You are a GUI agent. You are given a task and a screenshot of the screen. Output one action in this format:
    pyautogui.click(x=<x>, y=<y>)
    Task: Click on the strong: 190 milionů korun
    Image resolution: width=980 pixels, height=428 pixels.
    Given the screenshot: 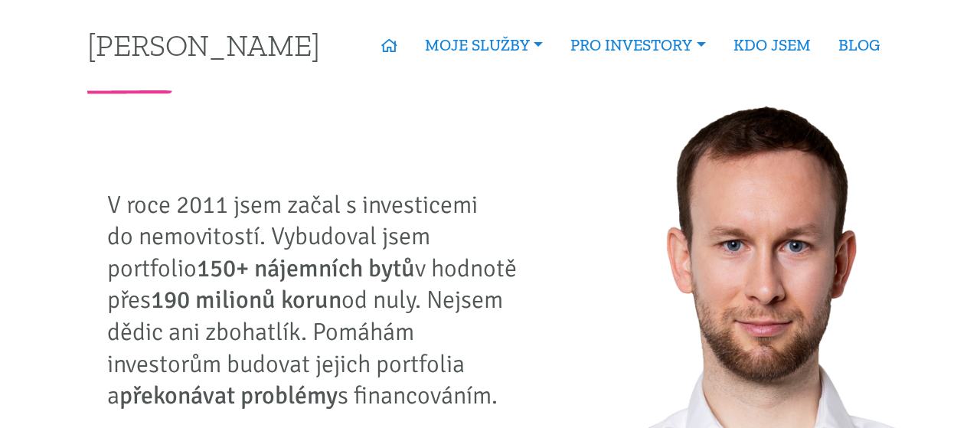 What is the action you would take?
    pyautogui.click(x=246, y=299)
    